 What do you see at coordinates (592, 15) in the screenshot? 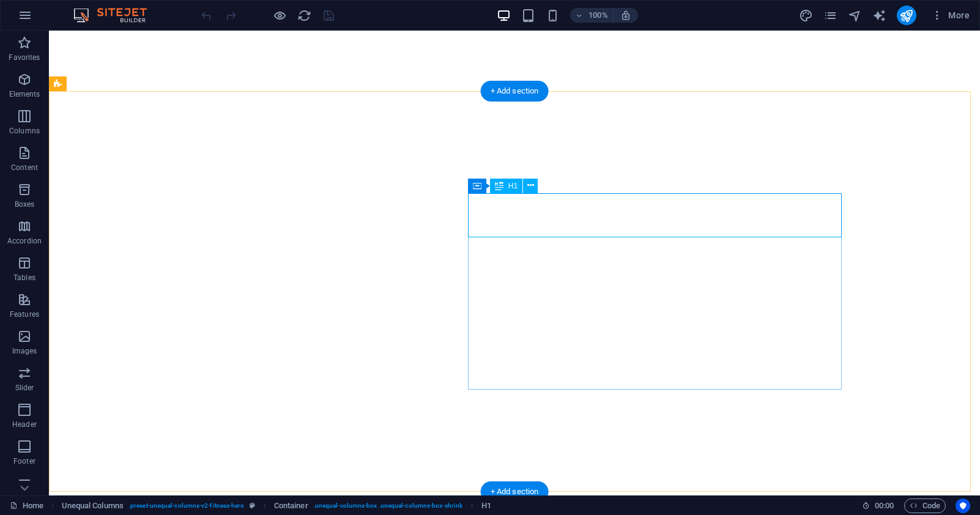
I see `button: 100%` at bounding box center [592, 15].